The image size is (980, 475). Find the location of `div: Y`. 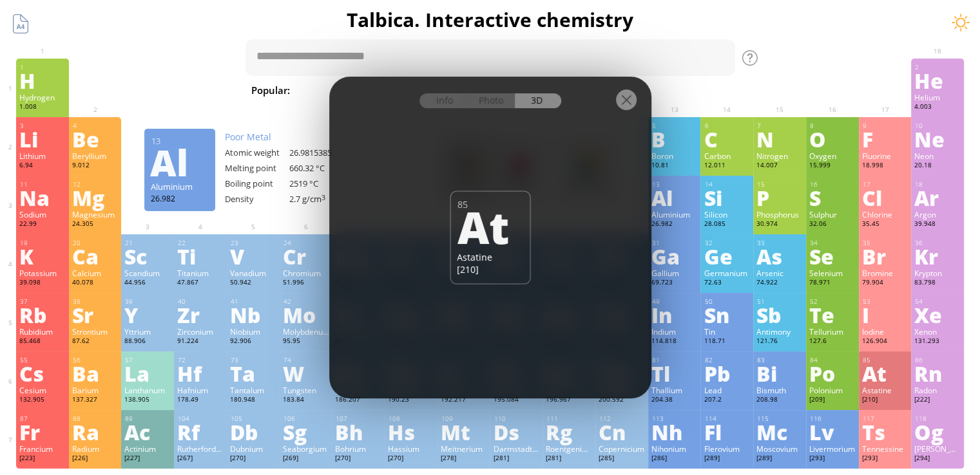

div: Y is located at coordinates (148, 315).